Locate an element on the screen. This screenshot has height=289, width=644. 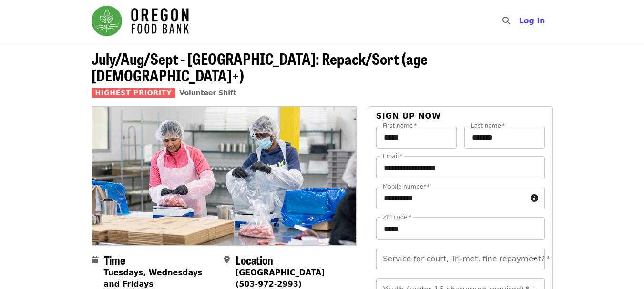
label: Email is located at coordinates (392, 157).